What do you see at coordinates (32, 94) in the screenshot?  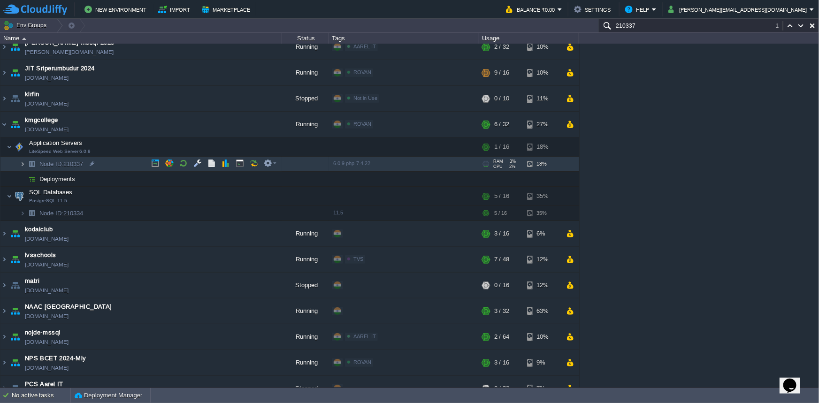 I see `span: klrfin` at bounding box center [32, 94].